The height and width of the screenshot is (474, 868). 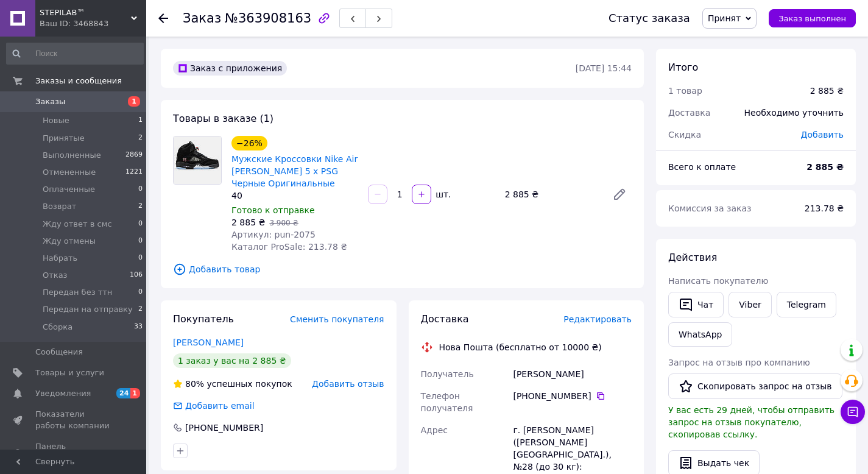 What do you see at coordinates (50, 101) in the screenshot?
I see `span: Заказы` at bounding box center [50, 101].